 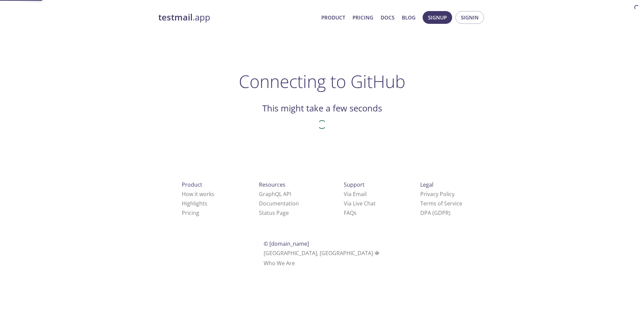 What do you see at coordinates (195, 203) in the screenshot?
I see `a: Highlights` at bounding box center [195, 203].